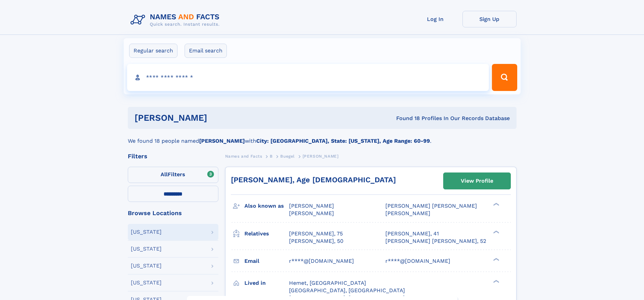 This screenshot has height=300, width=644. Describe the element at coordinates (489, 19) in the screenshot. I see `a: Sign Up` at that location.